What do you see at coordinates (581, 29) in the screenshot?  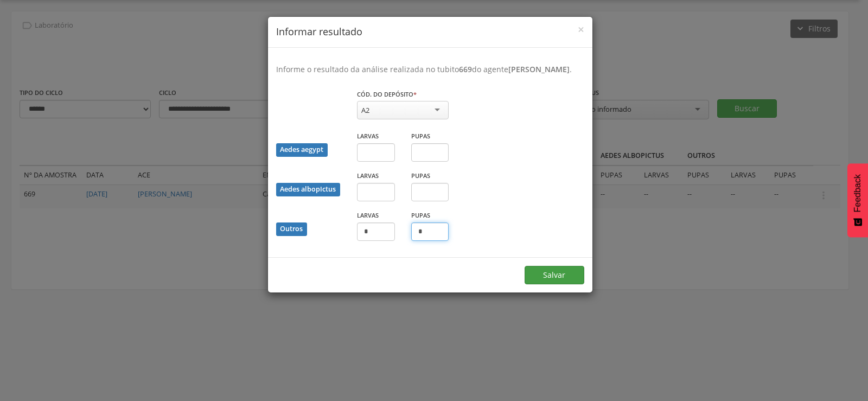 I see `button: Close` at bounding box center [581, 29].